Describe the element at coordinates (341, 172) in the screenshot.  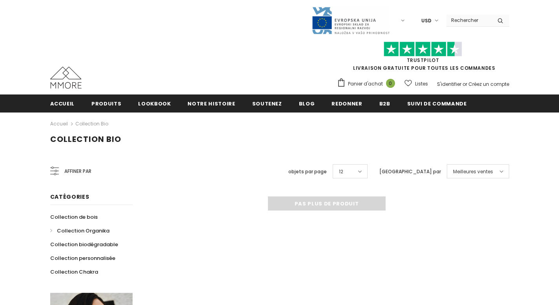
I see `span: 12` at that location.